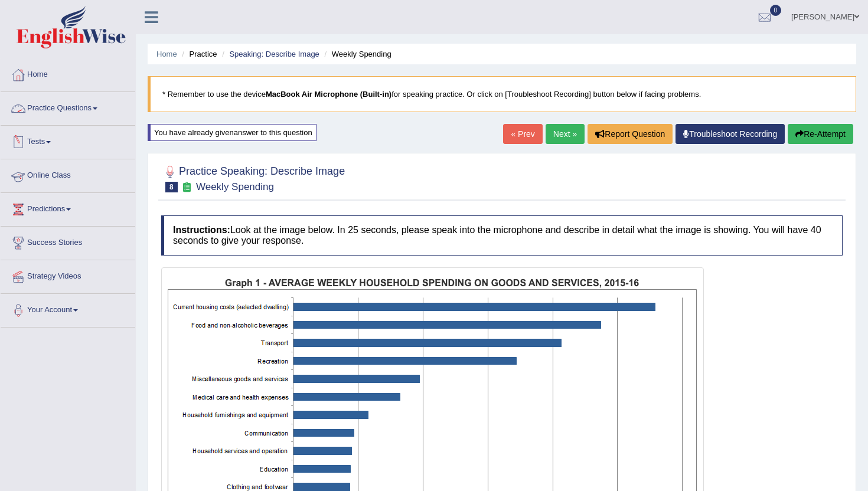  What do you see at coordinates (68, 275) in the screenshot?
I see `a: Strategy Videos` at bounding box center [68, 275].